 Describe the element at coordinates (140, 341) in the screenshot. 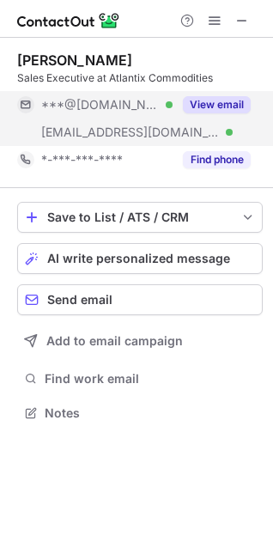

I see `button: Add to email campaign` at that location.